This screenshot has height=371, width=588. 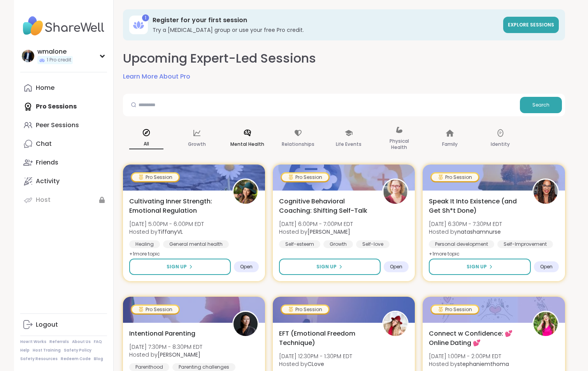 I want to click on a: Blog, so click(x=99, y=359).